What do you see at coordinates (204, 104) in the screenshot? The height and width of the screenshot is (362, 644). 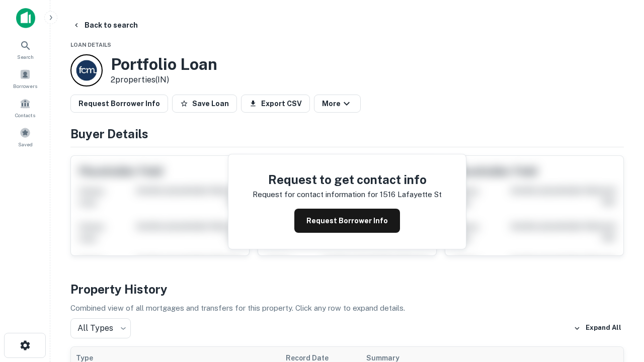 I see `button: Save Loan` at bounding box center [204, 104].